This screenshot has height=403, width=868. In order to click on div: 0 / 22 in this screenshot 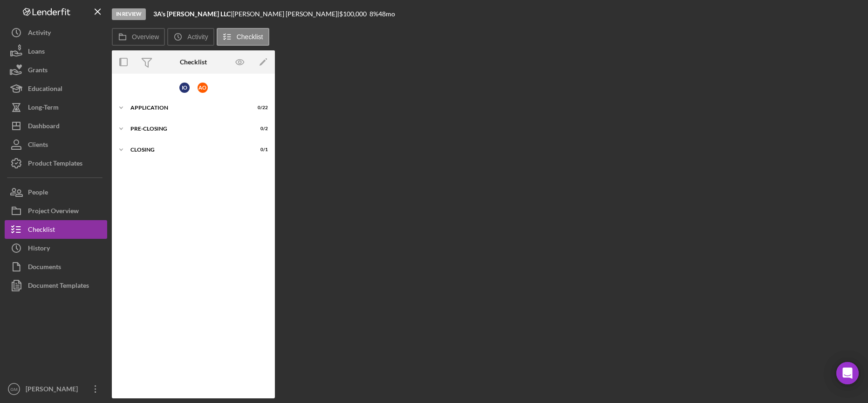, I will do `click(259, 108)`.